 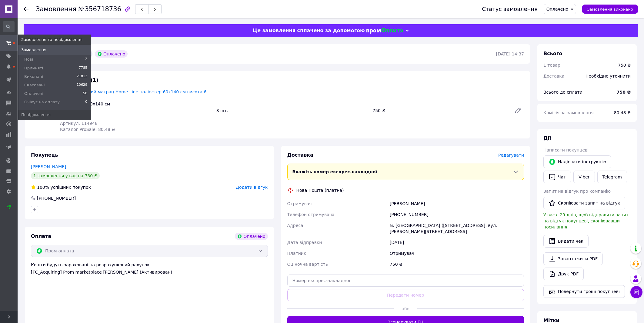 What do you see at coordinates (308, 30) in the screenshot?
I see `span: Це замовлення сплачено за допомогою` at bounding box center [308, 30].